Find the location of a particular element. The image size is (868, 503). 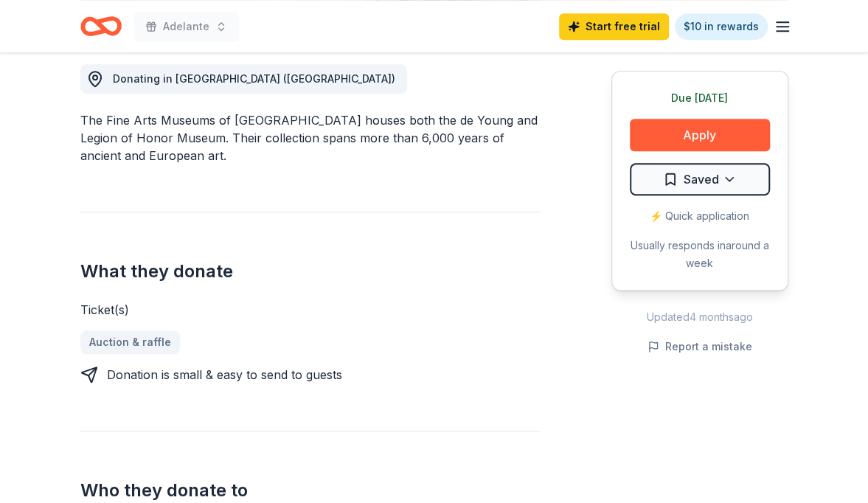

a: Home is located at coordinates (101, 26).